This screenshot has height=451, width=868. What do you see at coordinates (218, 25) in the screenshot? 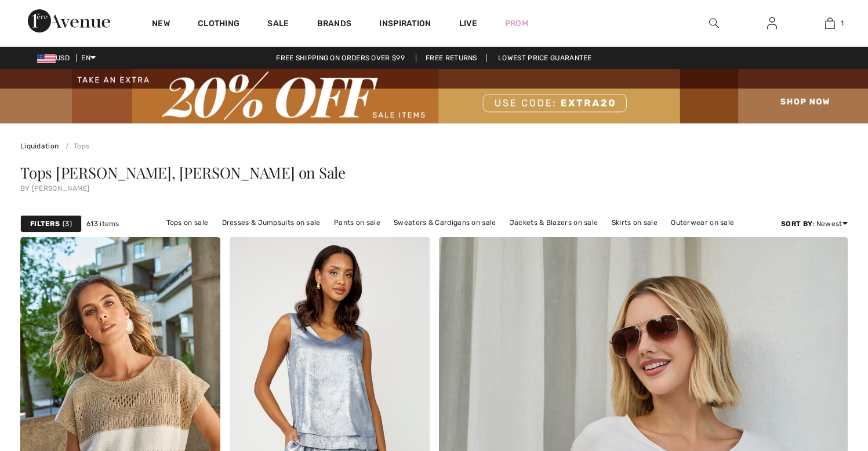
I see `a: Clothing` at bounding box center [218, 25].